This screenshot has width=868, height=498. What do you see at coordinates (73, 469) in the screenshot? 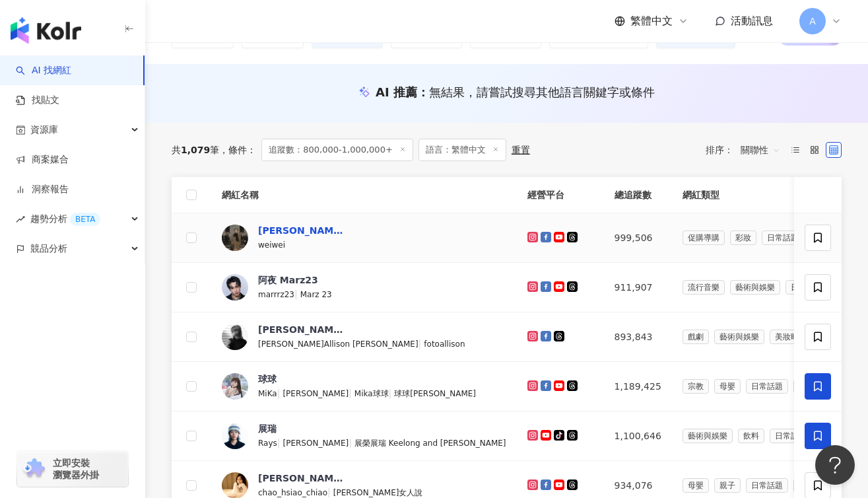
I see `a: chrome extension立即安裝 瀏覽器外掛` at bounding box center [73, 469].